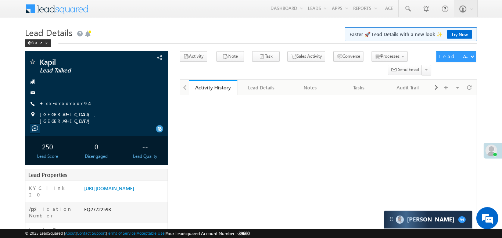  Describe the element at coordinates (53, 191) in the screenshot. I see `label: KYC link 2_0` at that location.